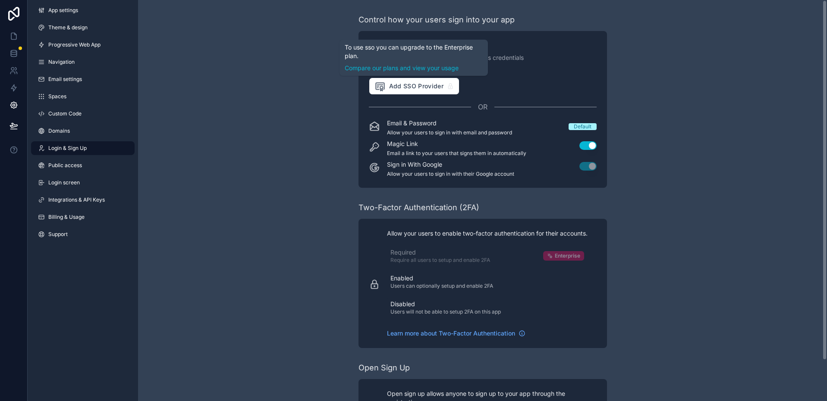 The height and width of the screenshot is (401, 827). Describe the element at coordinates (451, 334) in the screenshot. I see `span: Learn more about Two-Factor Authentication` at that location.